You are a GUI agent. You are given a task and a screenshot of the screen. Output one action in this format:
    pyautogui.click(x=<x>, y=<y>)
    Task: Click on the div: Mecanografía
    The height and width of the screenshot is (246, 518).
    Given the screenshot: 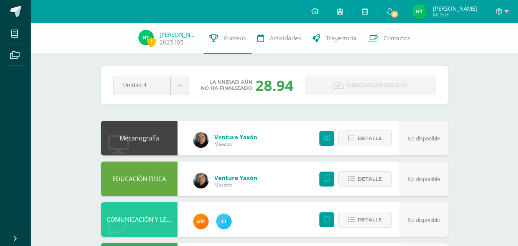 What is the action you would take?
    pyautogui.click(x=139, y=138)
    